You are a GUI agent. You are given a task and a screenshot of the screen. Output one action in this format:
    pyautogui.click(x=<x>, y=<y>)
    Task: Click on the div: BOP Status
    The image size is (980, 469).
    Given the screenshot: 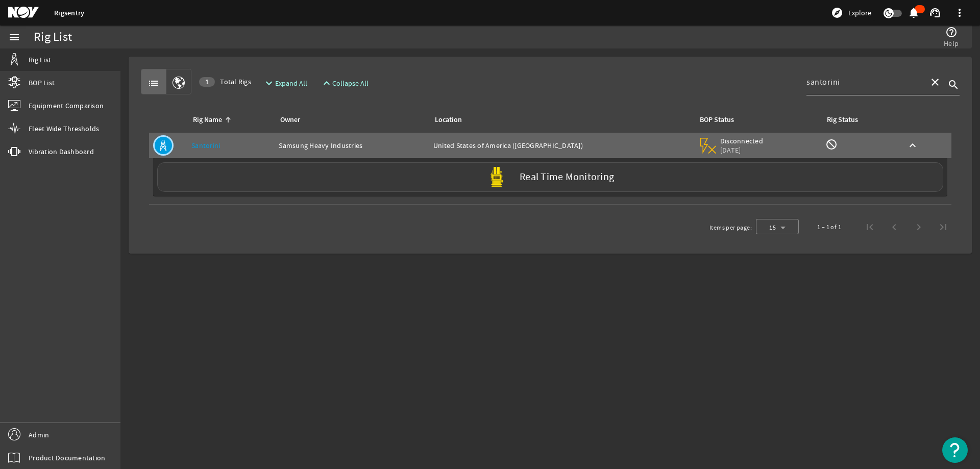 What is the action you would take?
    pyautogui.click(x=717, y=120)
    